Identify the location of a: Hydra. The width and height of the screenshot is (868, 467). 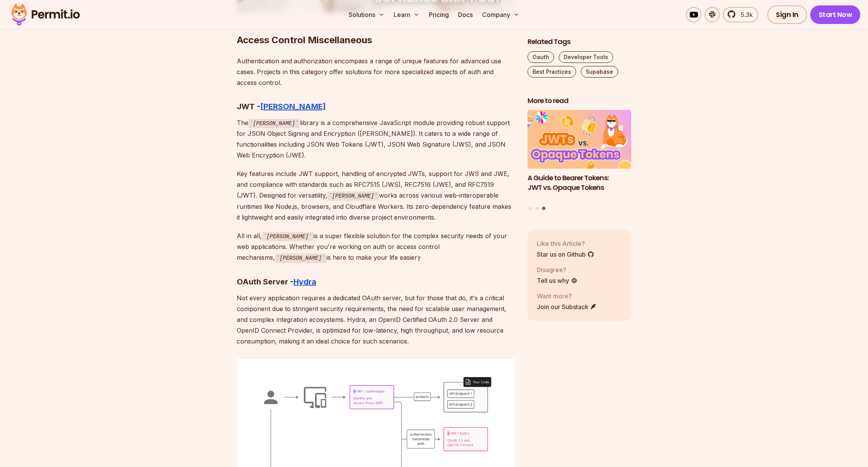
(305, 282).